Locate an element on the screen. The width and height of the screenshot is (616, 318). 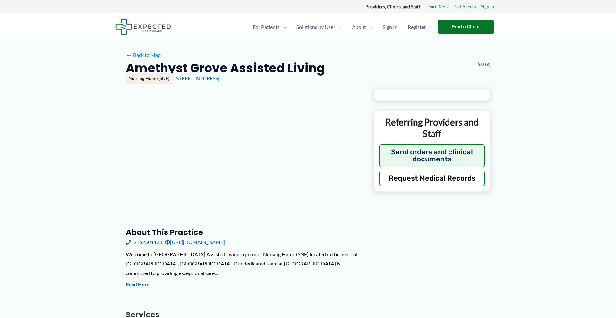
h3: About this practice is located at coordinates (244, 232).